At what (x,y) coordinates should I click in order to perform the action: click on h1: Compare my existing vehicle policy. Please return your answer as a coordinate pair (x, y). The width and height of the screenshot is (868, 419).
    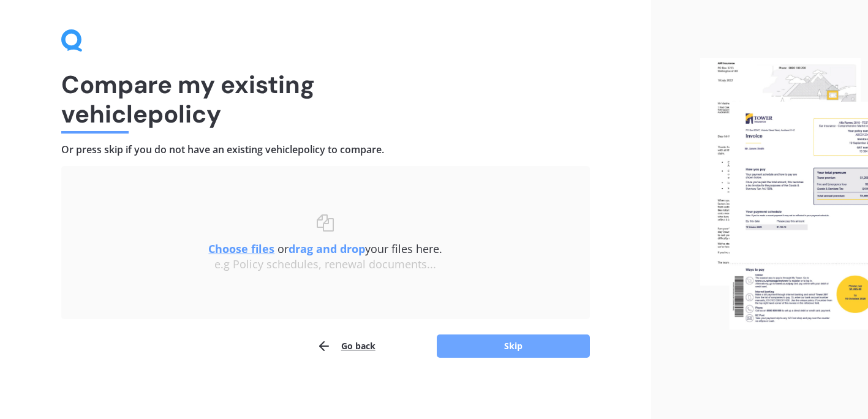
    Looking at the image, I should click on (325, 99).